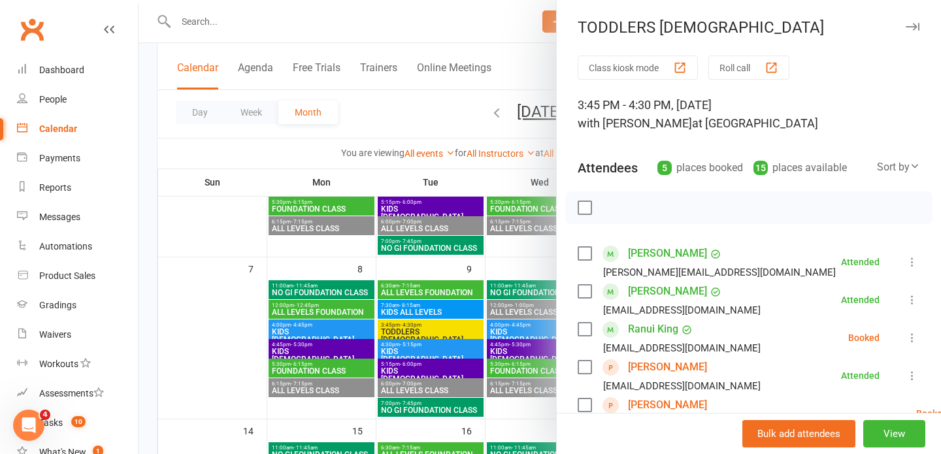 The height and width of the screenshot is (454, 941). I want to click on a: Reports, so click(77, 188).